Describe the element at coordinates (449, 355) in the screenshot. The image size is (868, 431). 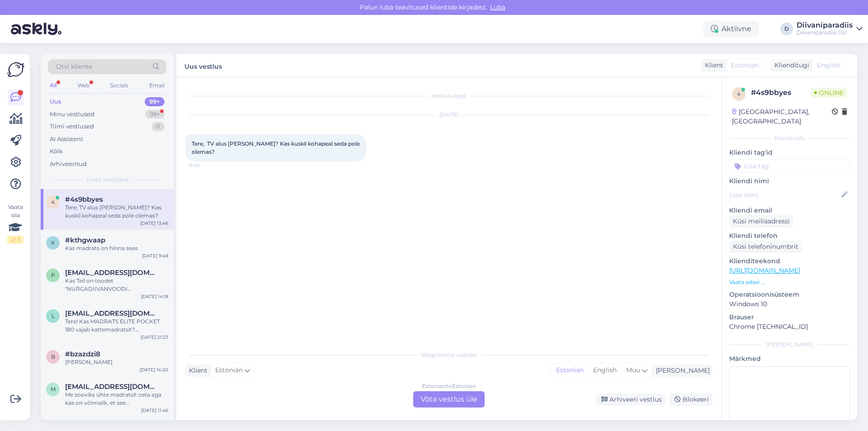
I see `div: Valige keel ja vastake` at that location.